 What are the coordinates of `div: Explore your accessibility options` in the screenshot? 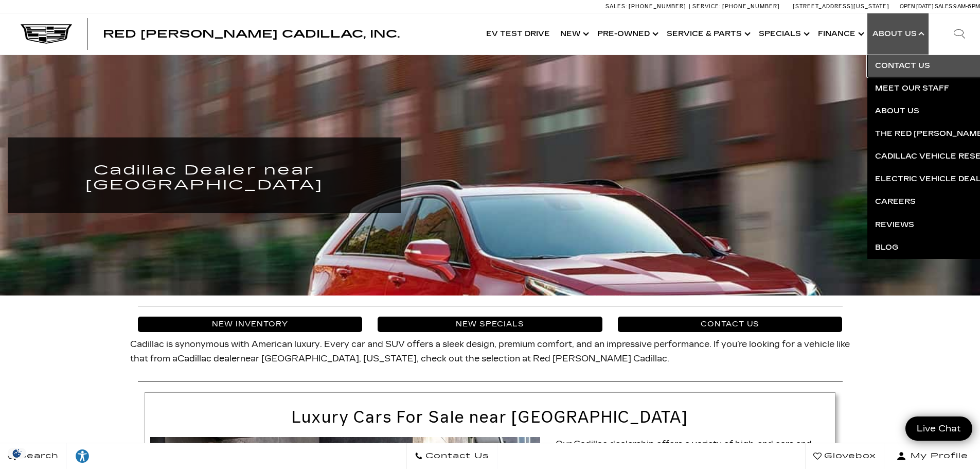 It's located at (82, 456).